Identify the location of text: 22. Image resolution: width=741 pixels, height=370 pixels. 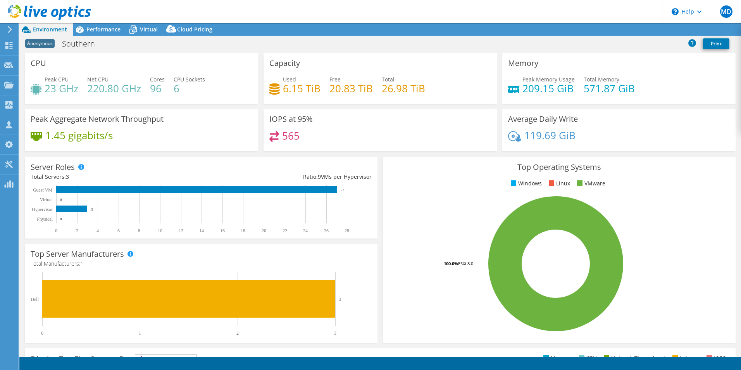
(285, 231).